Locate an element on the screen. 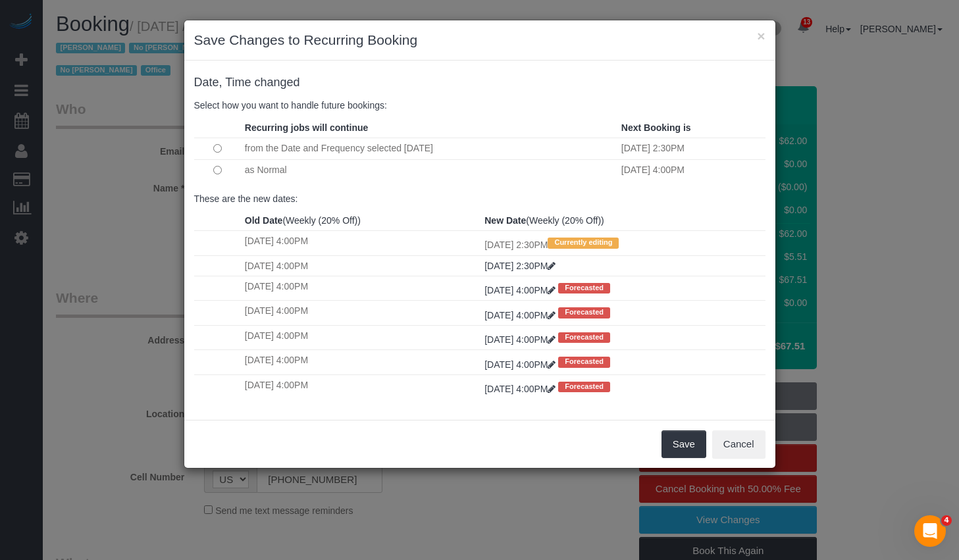 The height and width of the screenshot is (560, 959). button: Cancel is located at coordinates (739, 444).